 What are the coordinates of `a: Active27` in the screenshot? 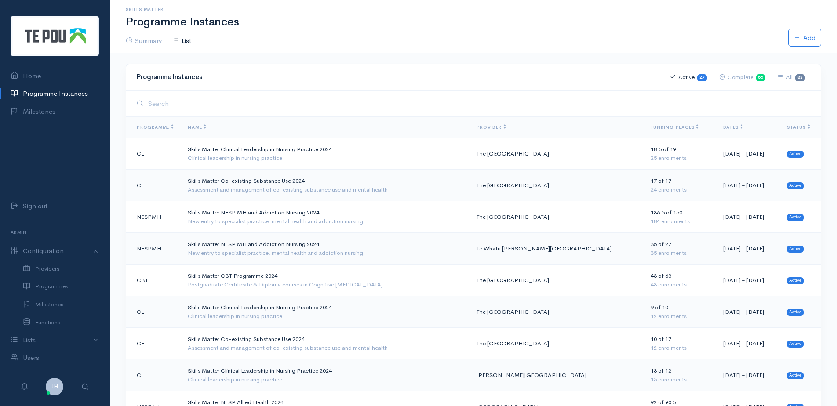 It's located at (688, 77).